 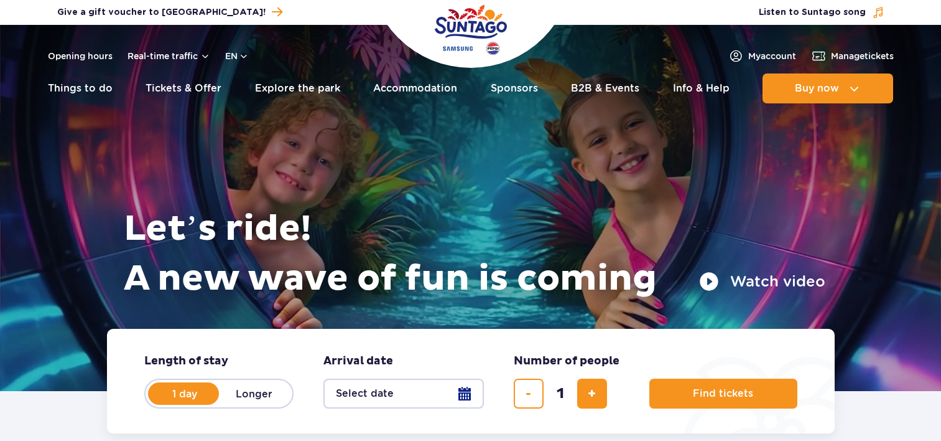 What do you see at coordinates (515, 88) in the screenshot?
I see `a: Sponsors` at bounding box center [515, 88].